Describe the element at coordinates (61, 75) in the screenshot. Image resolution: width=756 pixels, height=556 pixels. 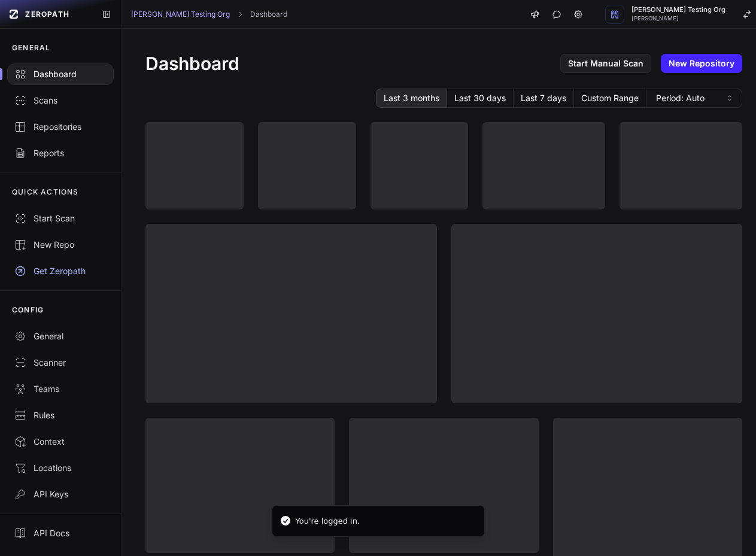
I see `div: Dashboard` at that location.